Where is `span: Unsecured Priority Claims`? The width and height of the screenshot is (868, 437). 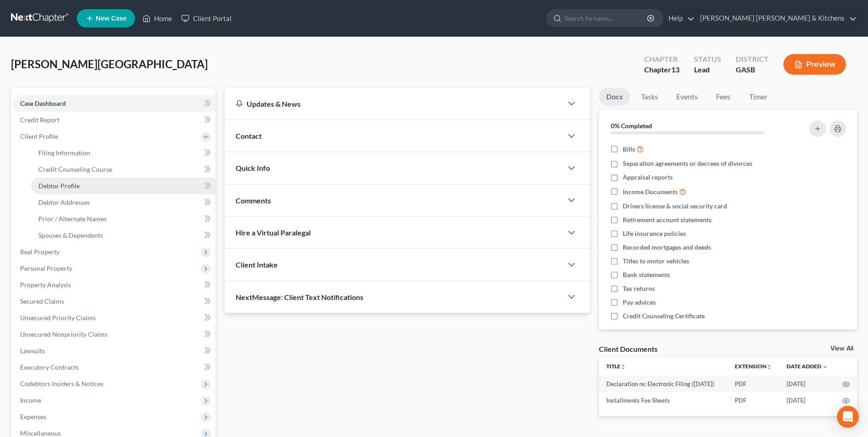 span: Unsecured Priority Claims is located at coordinates (58, 318).